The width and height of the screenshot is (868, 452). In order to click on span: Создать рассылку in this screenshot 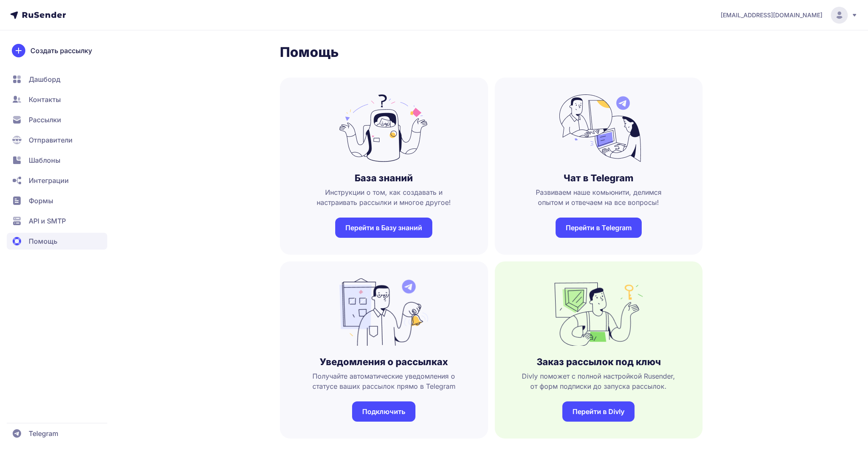, I will do `click(62, 51)`.